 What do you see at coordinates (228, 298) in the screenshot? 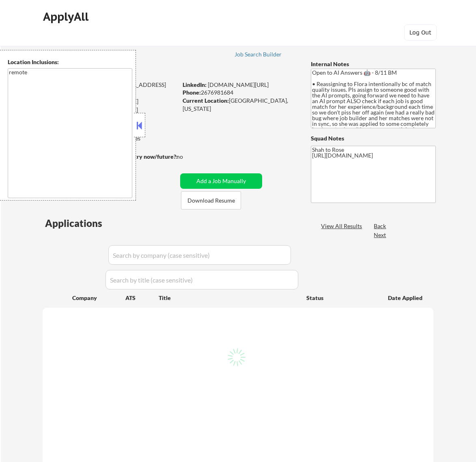
I see `div: Title` at bounding box center [228, 298].